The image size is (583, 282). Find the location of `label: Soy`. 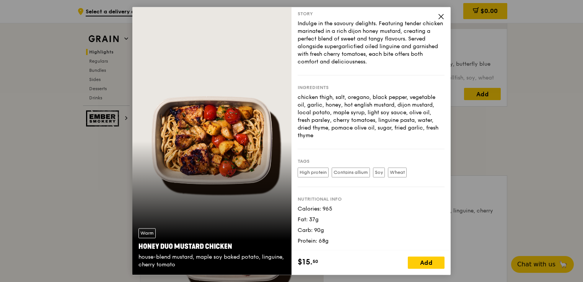

label: Soy is located at coordinates (379, 172).